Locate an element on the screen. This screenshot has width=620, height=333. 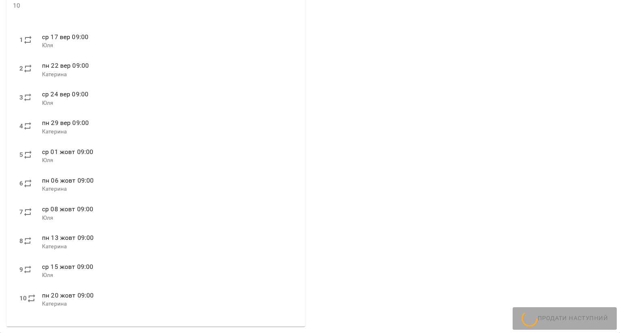
span: пн 29 вер 09:00 is located at coordinates (65, 123).